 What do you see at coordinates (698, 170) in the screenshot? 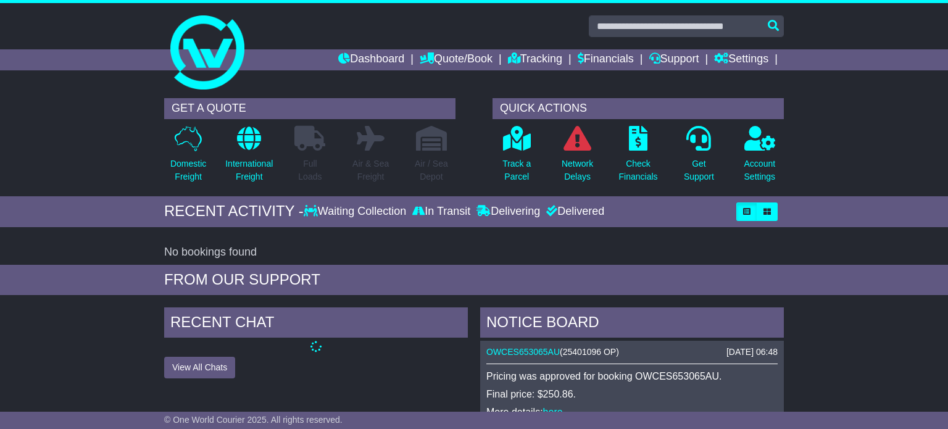
I see `p: Get Support` at bounding box center [698, 170].